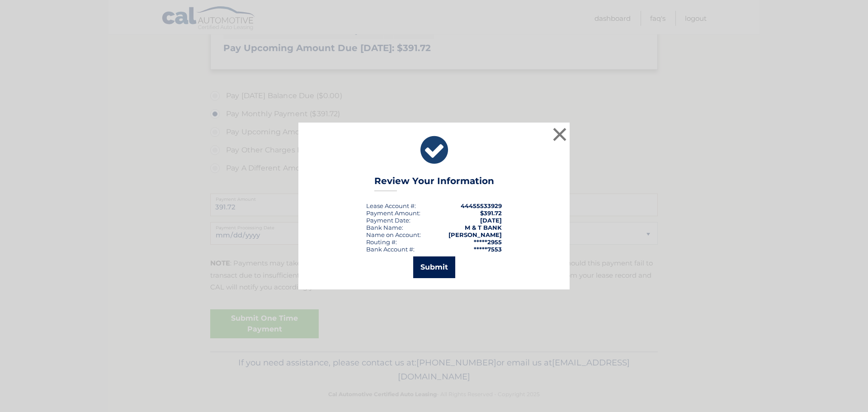 The height and width of the screenshot is (412, 868). I want to click on div: Name on Account:, so click(394, 235).